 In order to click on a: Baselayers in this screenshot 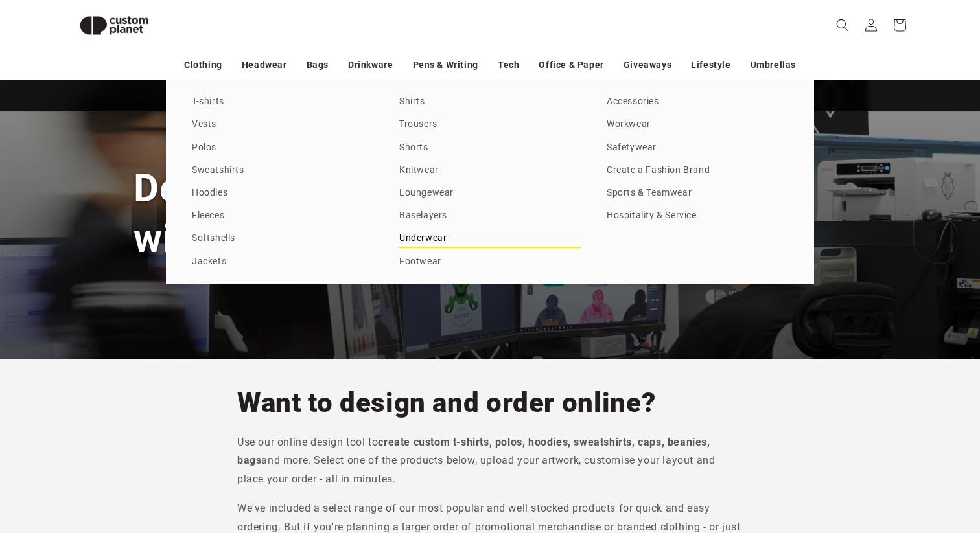, I will do `click(490, 216)`.